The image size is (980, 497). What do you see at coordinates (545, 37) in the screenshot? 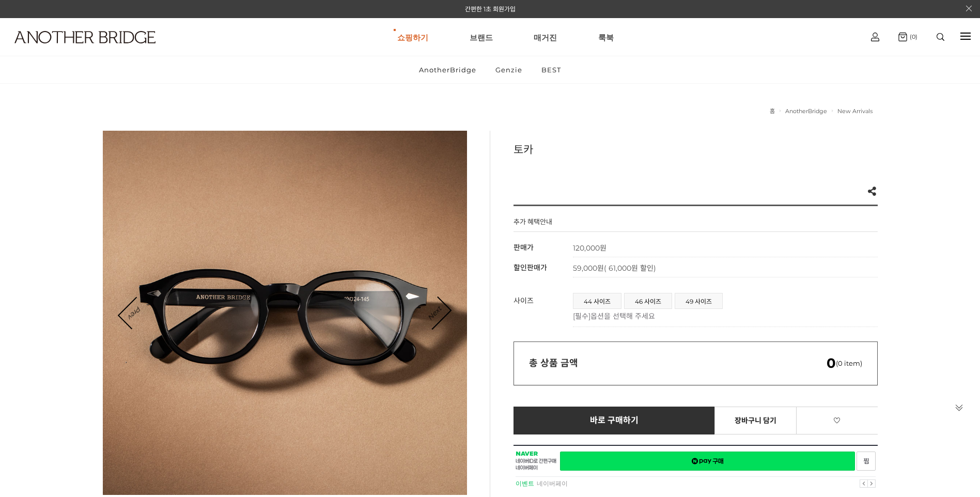
I see `a: 매거진` at bounding box center [545, 37].